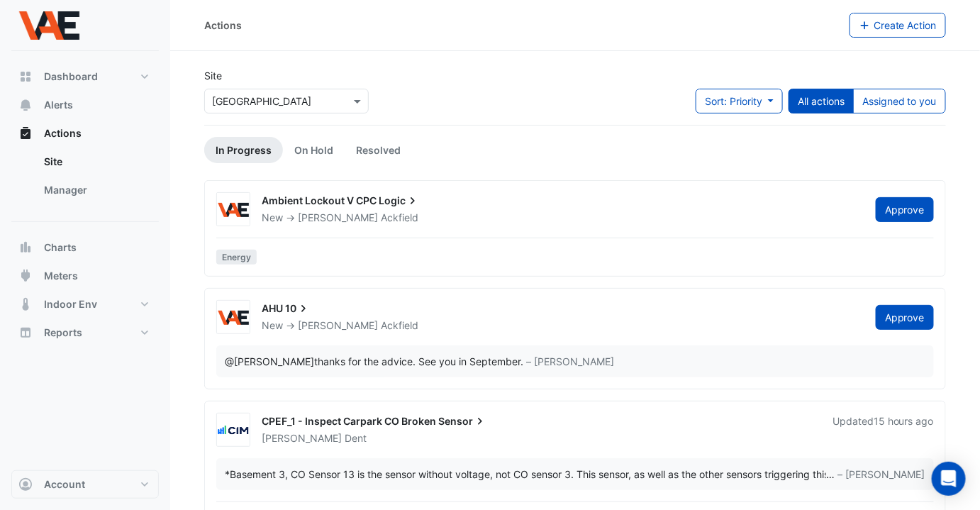  What do you see at coordinates (236, 256) in the screenshot?
I see `span: Energy` at bounding box center [236, 256].